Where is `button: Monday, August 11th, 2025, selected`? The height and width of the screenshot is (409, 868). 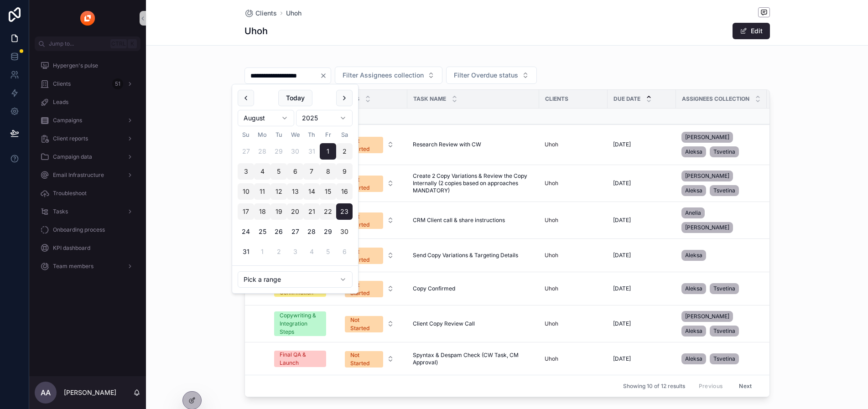 button: Monday, August 11th, 2025, selected is located at coordinates (263, 191).